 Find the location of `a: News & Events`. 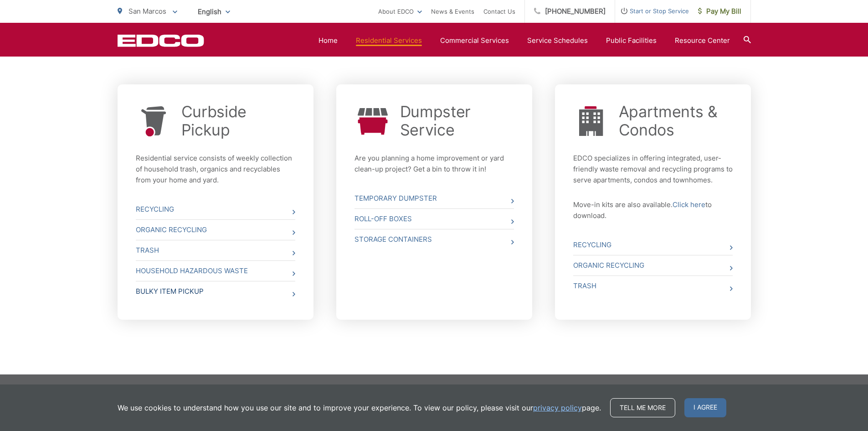

a: News & Events is located at coordinates (452, 12).